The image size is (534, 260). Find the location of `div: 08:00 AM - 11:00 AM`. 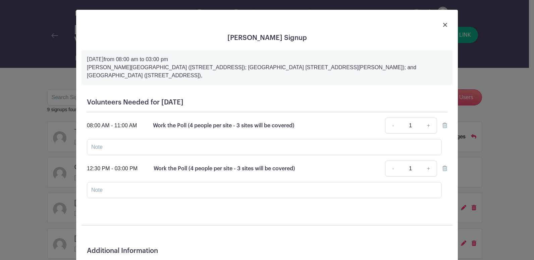

div: 08:00 AM - 11:00 AM is located at coordinates (112, 125).